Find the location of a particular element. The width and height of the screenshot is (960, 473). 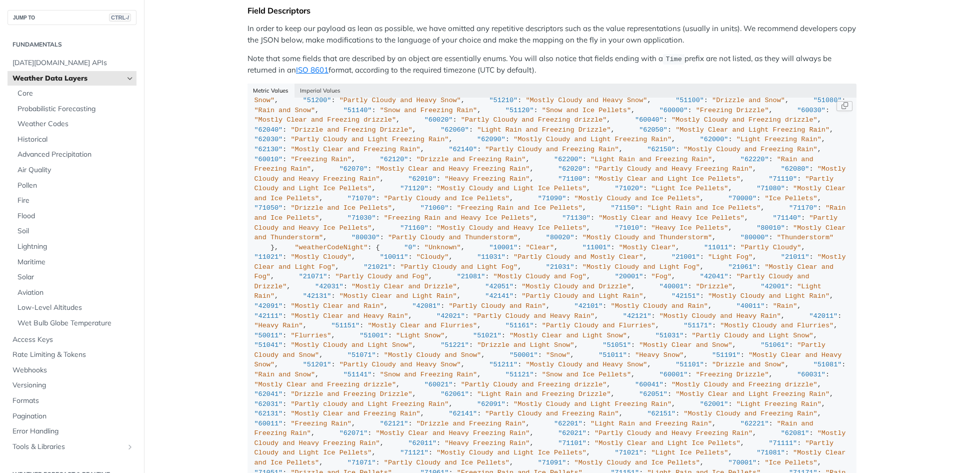

span: "Partly Cloudy and Thunderstorm" is located at coordinates (453, 237).